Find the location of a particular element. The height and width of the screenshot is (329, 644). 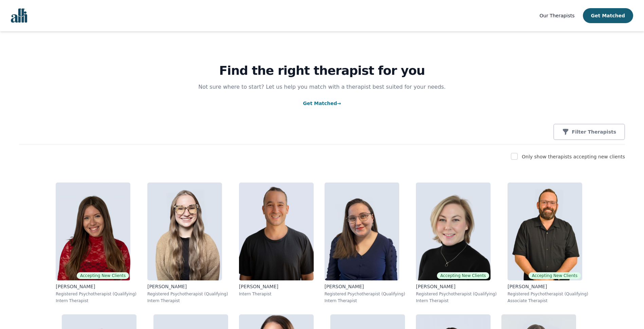

button: Filter Therapists is located at coordinates (589, 132).